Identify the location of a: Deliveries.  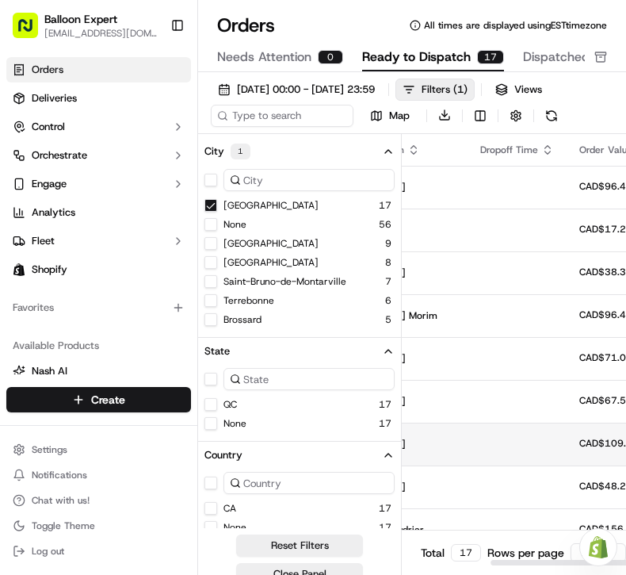
(98, 98).